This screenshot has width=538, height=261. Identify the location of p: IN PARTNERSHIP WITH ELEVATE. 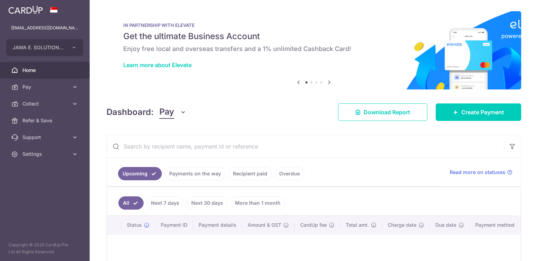
(314, 25).